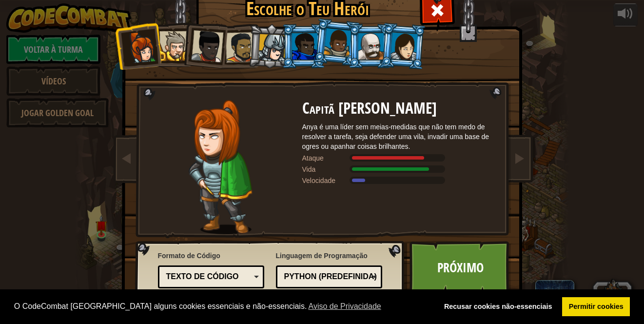  Describe the element at coordinates (400, 158) in the screenshot. I see `div: Dá 120% do dano da arma do Guerreiro apresentado.` at that location.